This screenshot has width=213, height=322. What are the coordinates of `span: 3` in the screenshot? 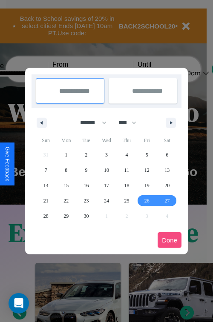 It's located at (106, 155).